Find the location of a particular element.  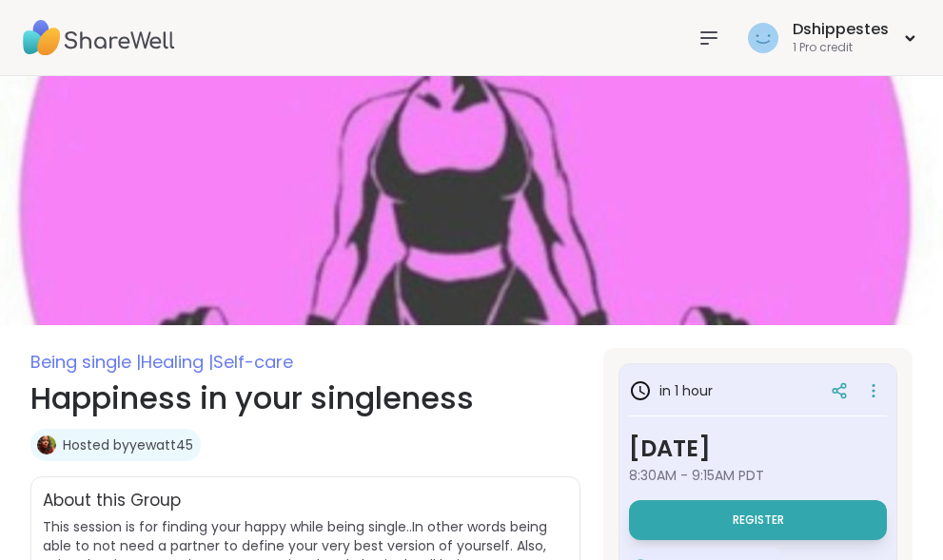

button: Register is located at coordinates (758, 520).